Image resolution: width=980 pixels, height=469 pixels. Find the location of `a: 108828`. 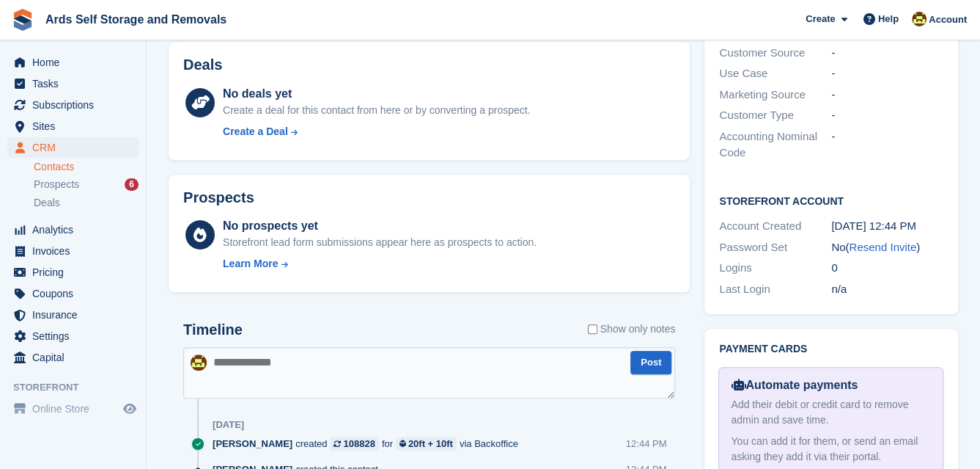

a: 108828 is located at coordinates (355, 444).